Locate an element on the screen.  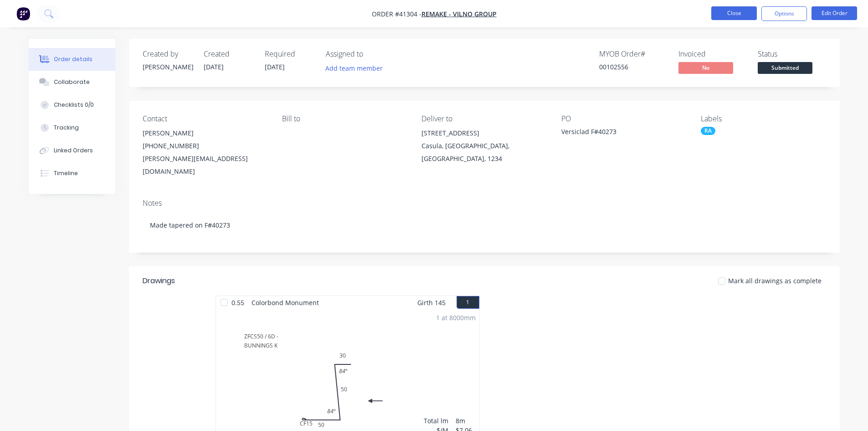
div: Created is located at coordinates (229, 54).